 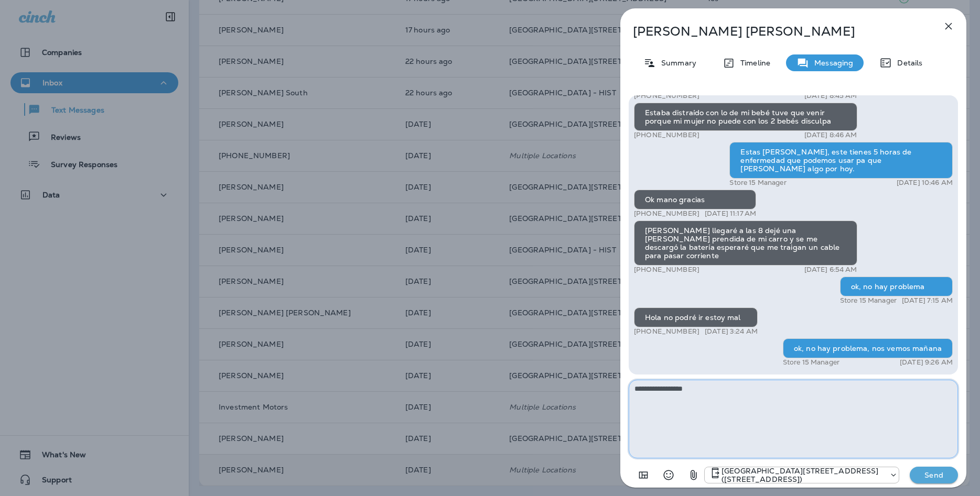 What do you see at coordinates (896, 287) in the screenshot?
I see `div: ok, no hay problema` at bounding box center [896, 287].